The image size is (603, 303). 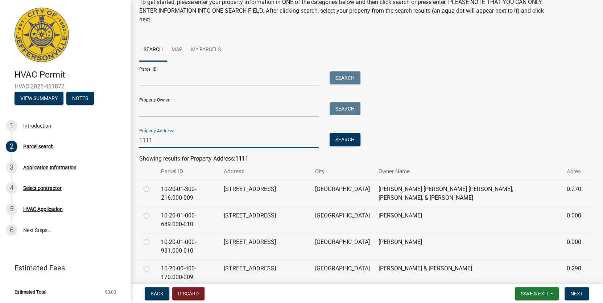 What do you see at coordinates (30, 292) in the screenshot?
I see `span: Estimated Total` at bounding box center [30, 292].